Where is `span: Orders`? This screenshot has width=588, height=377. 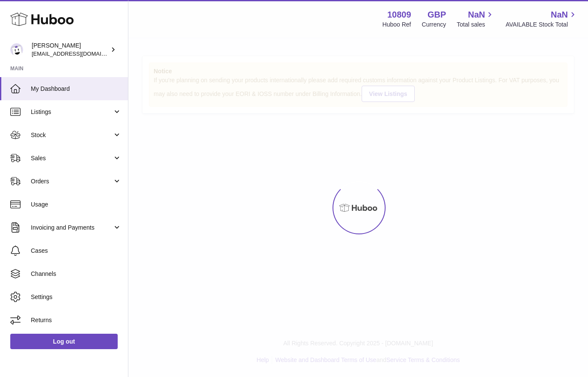 span: Orders is located at coordinates (72, 181).